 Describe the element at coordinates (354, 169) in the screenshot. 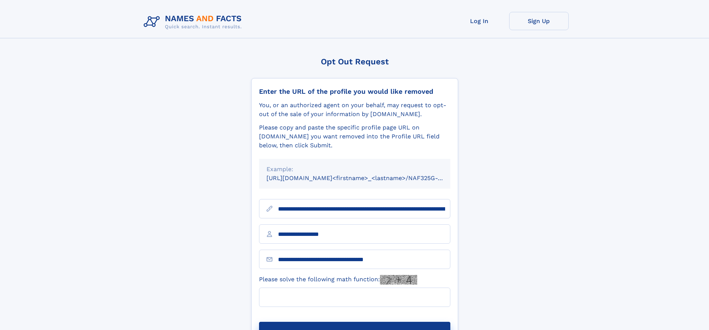

I see `div: Example:` at that location.